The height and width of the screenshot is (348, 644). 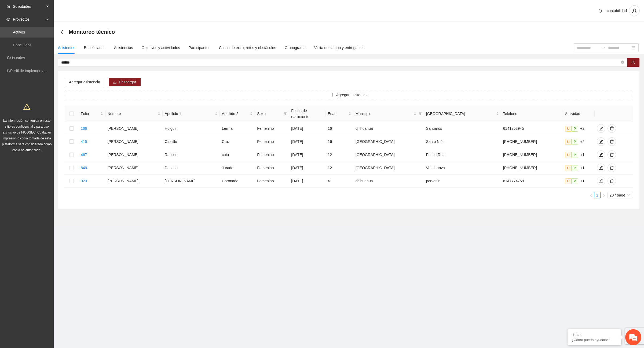 I want to click on span: Agregar asistencia, so click(x=84, y=82).